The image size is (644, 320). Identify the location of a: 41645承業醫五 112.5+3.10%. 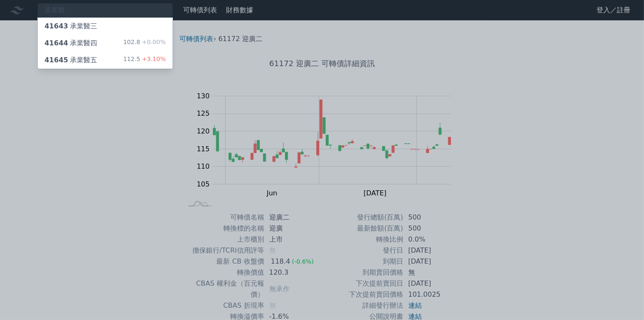
(105, 60).